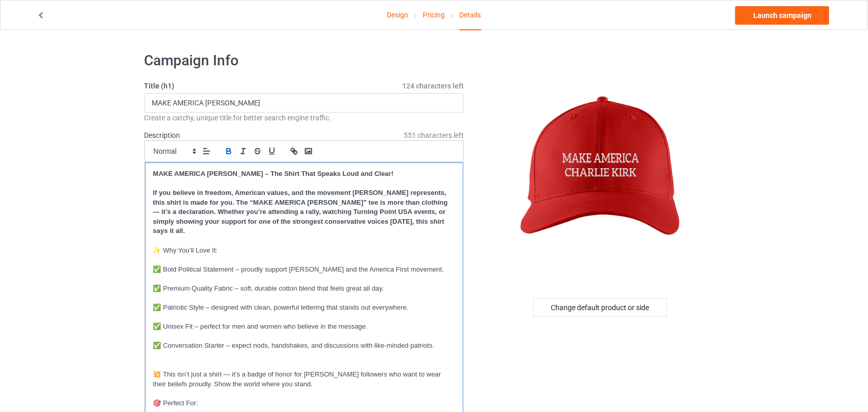 Image resolution: width=868 pixels, height=412 pixels. Describe the element at coordinates (305, 60) in the screenshot. I see `h1: Campaign Info` at that location.